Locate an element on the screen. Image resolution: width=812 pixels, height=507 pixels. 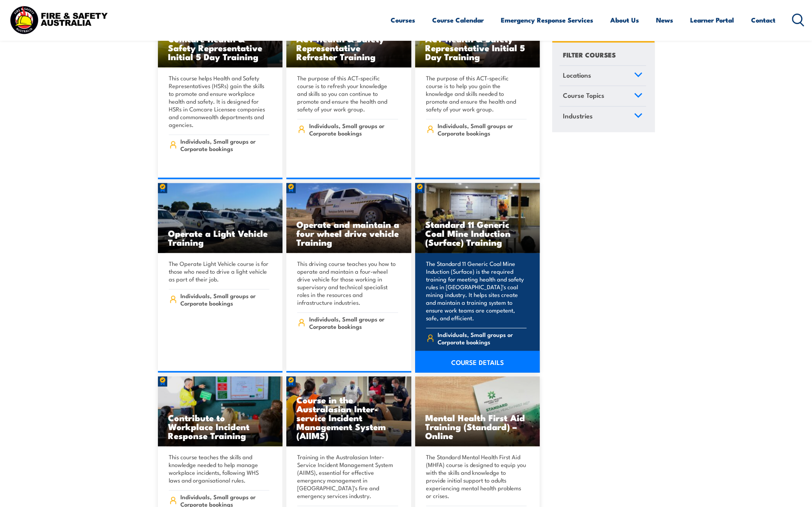
h3: Contribute to Workplace Incident Response Training is located at coordinates (220, 426).